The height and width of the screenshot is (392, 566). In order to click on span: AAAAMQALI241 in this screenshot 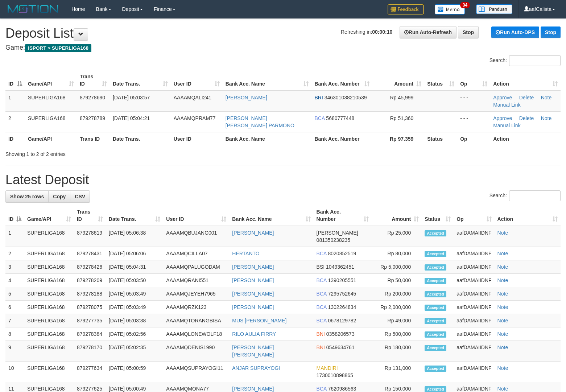, I will do `click(193, 97)`.